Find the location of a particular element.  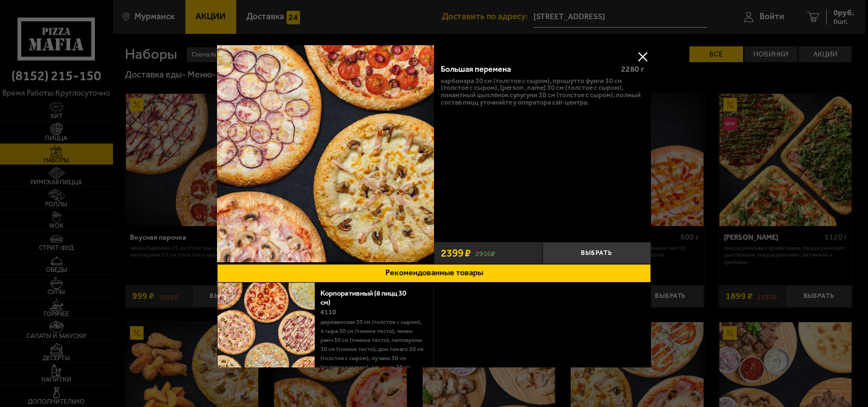

s: 2956 ₽ is located at coordinates (485, 253).